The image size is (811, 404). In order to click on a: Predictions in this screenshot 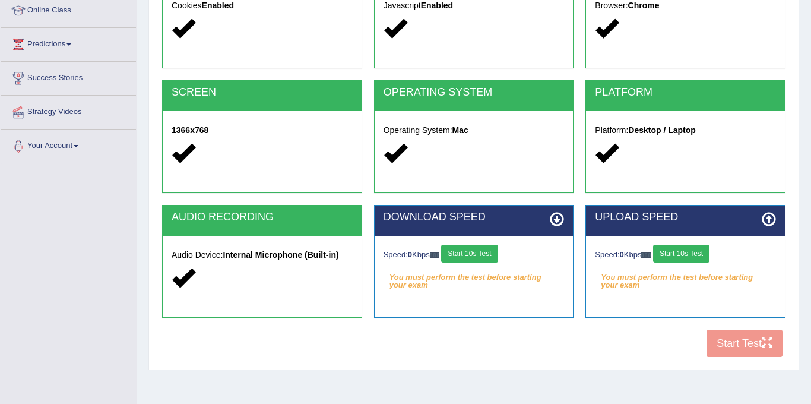, I will do `click(68, 43)`.